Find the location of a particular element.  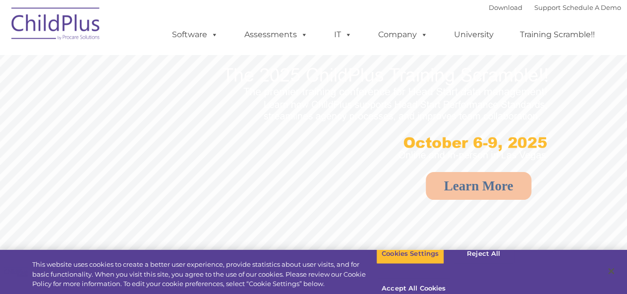

a: Learn More is located at coordinates (479, 186).